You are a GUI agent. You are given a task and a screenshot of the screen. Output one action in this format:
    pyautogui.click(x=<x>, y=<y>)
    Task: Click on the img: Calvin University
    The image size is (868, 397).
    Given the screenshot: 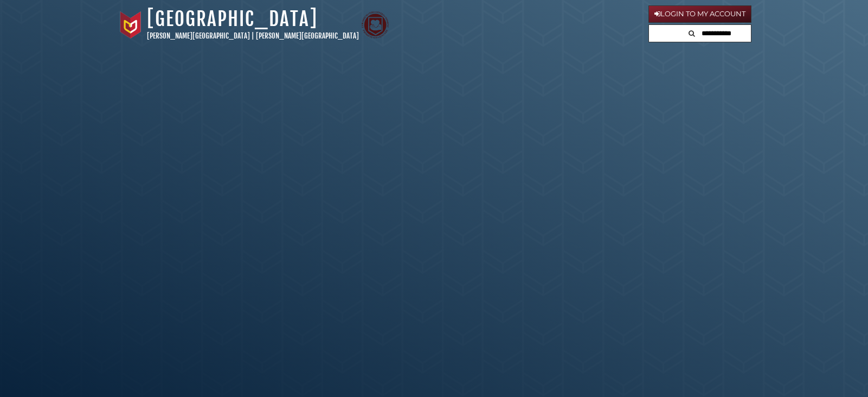 What is the action you would take?
    pyautogui.click(x=131, y=25)
    